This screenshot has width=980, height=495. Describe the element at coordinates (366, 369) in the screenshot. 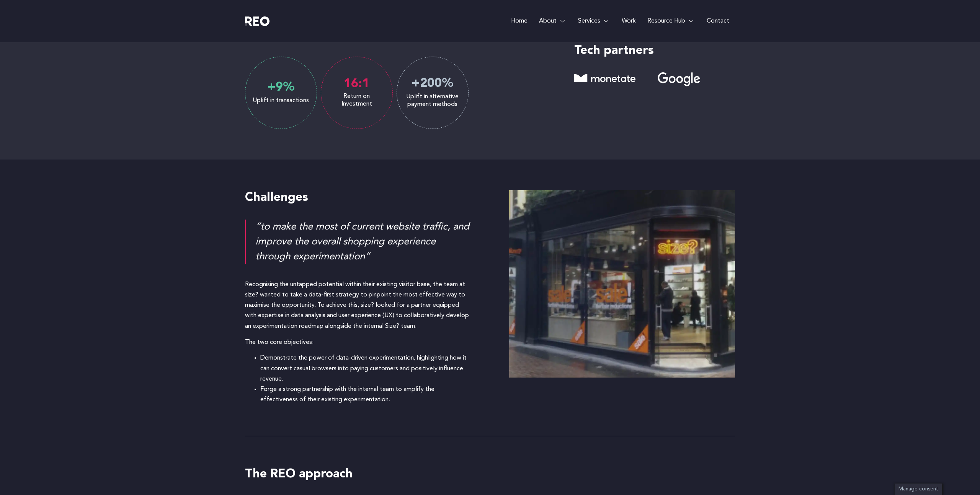

I see `li: Demonstrate the power of data-driven experimentation, highlighting how it can convert casual brow...` at that location.